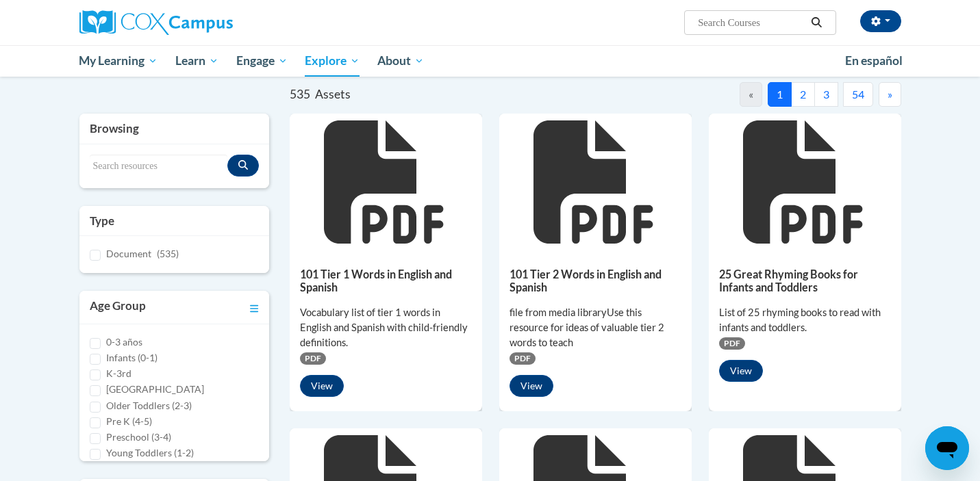 The image size is (980, 481). I want to click on h5: 101 Tier 2 Words in English and Spanish, so click(596, 281).